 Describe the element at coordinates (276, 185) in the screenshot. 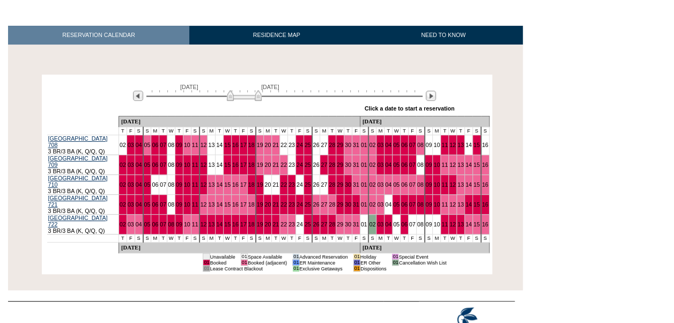

I see `a: 21` at that location.